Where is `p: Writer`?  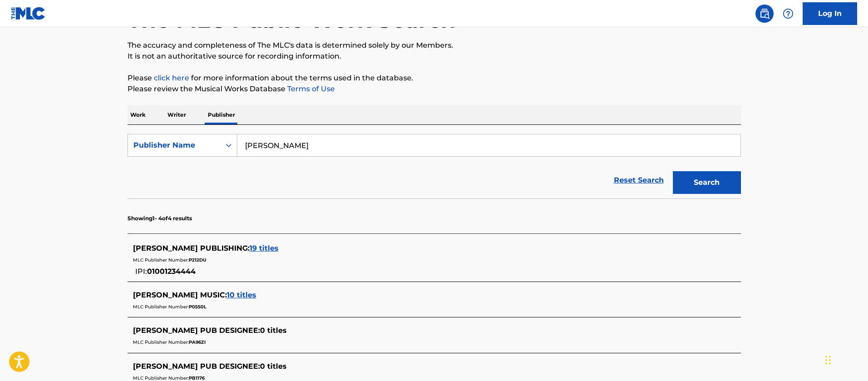
p: Writer is located at coordinates (177, 115).